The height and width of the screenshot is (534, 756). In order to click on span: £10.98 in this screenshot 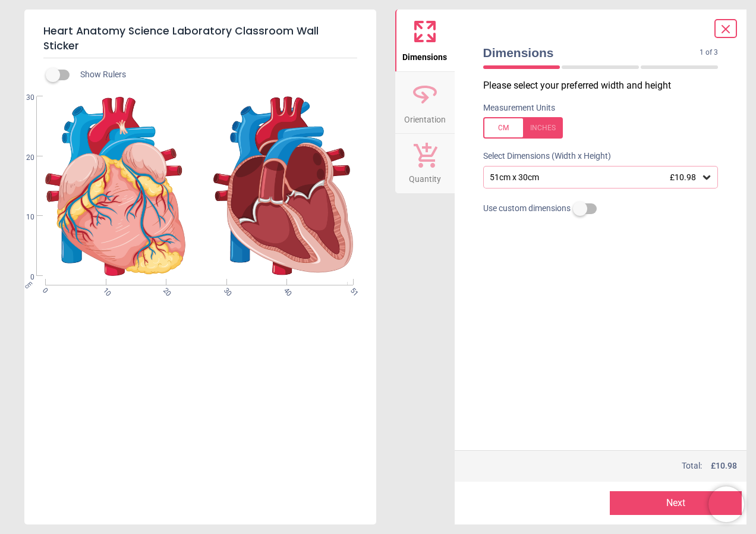, I will do `click(682, 177)`.